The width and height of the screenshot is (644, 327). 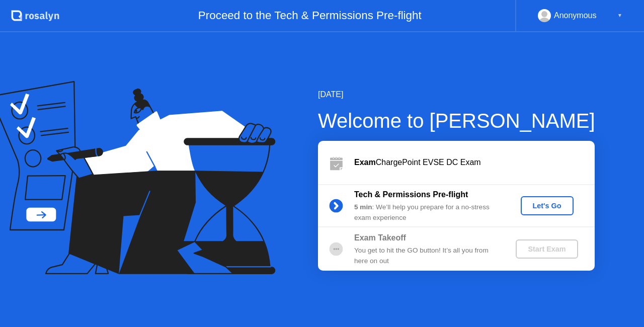 I want to click on div: ChargePoint EVSE DC Exam, so click(x=475, y=163).